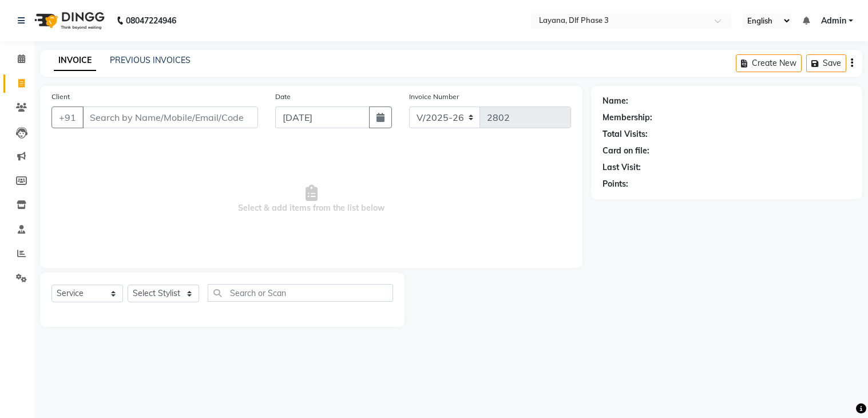  I want to click on div: Total Visits:, so click(625, 134).